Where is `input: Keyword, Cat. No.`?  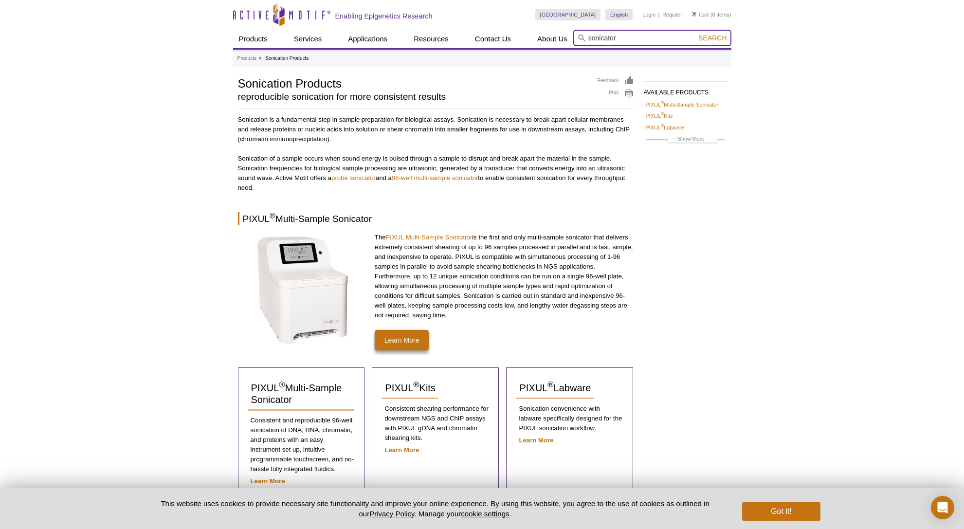
input: Keyword, Cat. No. is located at coordinates (652, 38).